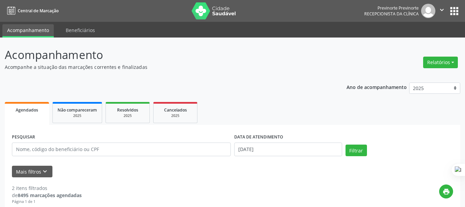  I want to click on button: print, so click(446, 191).